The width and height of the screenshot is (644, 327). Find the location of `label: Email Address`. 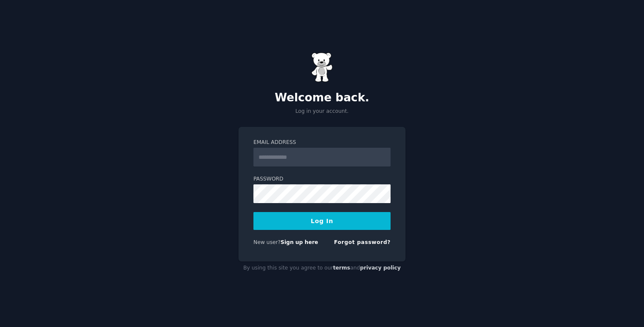

label: Email Address is located at coordinates (322, 143).